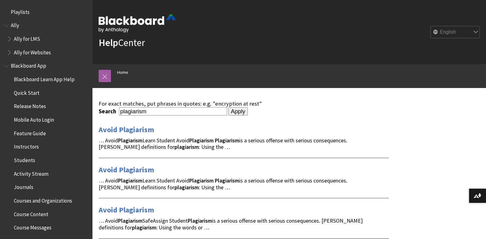 The height and width of the screenshot is (239, 486). I want to click on nav: Book outline for Playlists, so click(46, 12).